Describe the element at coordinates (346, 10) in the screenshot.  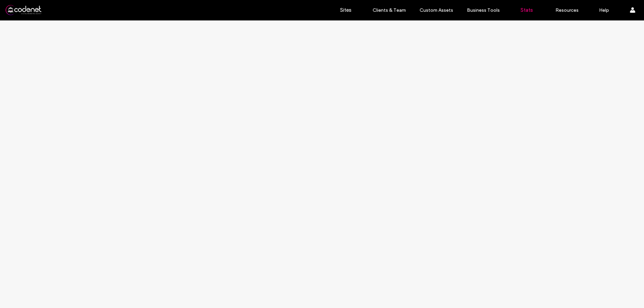
I see `label: Sites` at that location.